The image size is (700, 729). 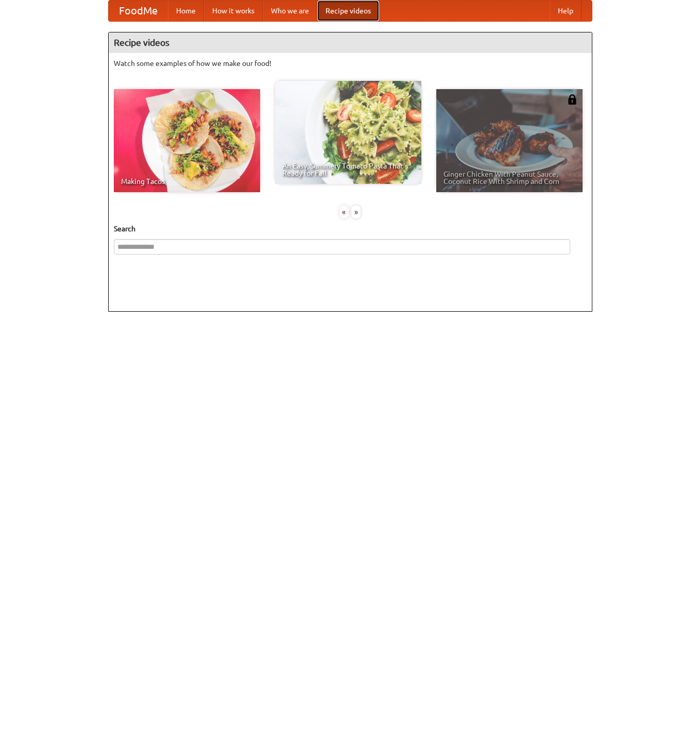 I want to click on a: An Easy, Summery Tomato Pasta That's Ready for Fall, so click(x=348, y=132).